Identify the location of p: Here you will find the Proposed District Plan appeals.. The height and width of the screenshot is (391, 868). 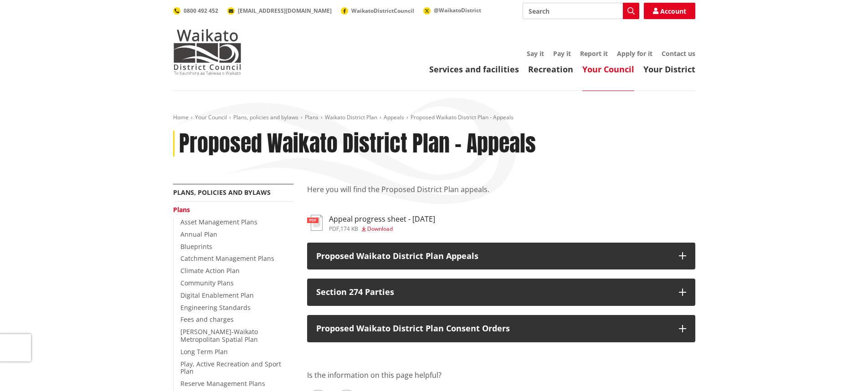
(501, 194).